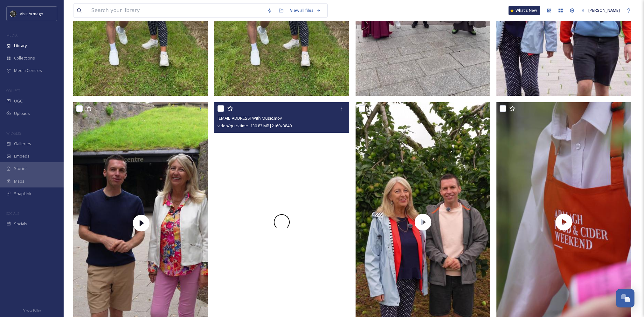 The image size is (644, 317). Describe the element at coordinates (13, 14) in the screenshot. I see `img: THE-FIRST-PLACE-VISIT-ARMAGH.COM-BLACK.jpg` at that location.